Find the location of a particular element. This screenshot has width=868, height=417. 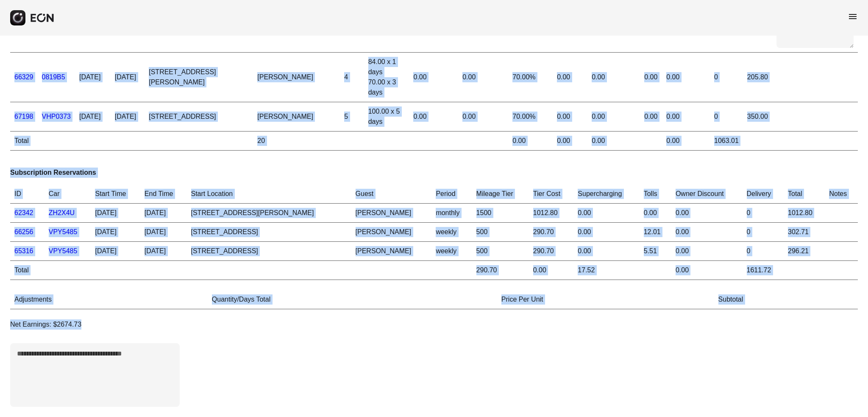

td: 20 is located at coordinates (296, 141).